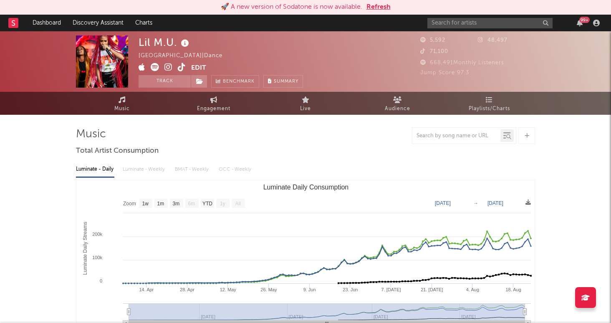 This screenshot has height=323, width=611. Describe the element at coordinates (85, 248) in the screenshot. I see `text: Luminate Daily Streams` at that location.